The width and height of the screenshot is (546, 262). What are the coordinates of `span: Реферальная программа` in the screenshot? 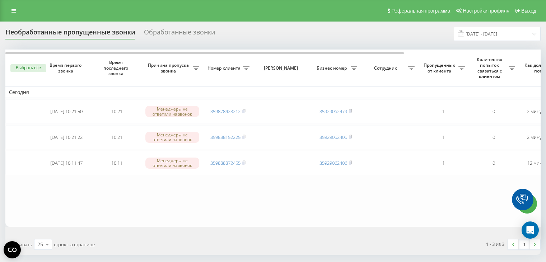 It's located at (421, 11).